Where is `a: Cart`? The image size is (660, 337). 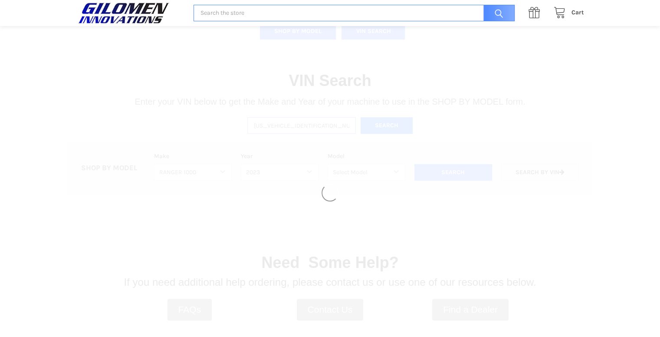
a: Cart is located at coordinates (566, 13).